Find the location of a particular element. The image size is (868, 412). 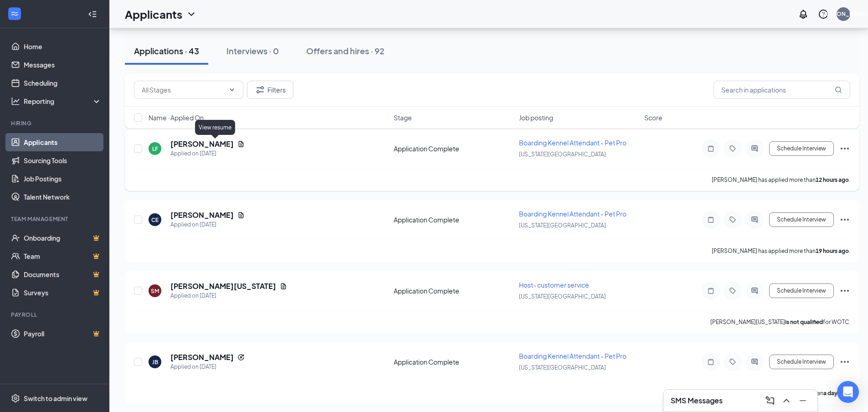

a: PayrollCrown is located at coordinates (62, 333).